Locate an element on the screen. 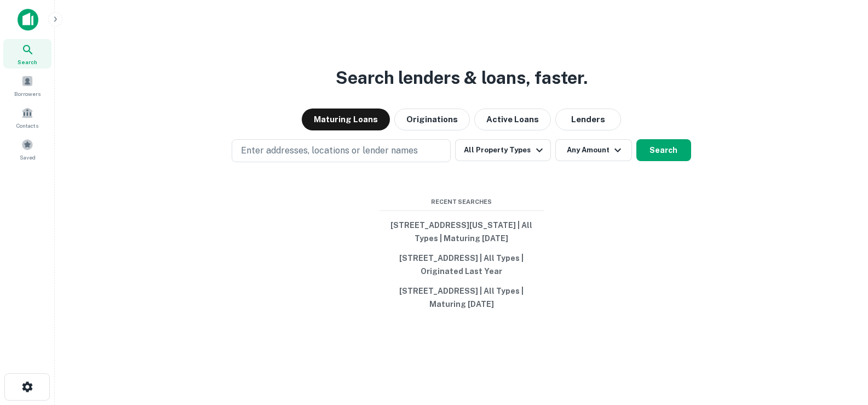 The height and width of the screenshot is (405, 868). button: Lenders is located at coordinates (588, 120).